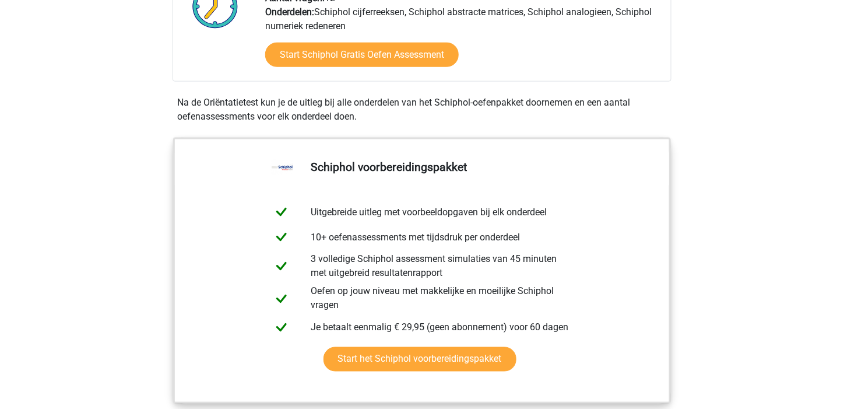 This screenshot has width=844, height=409. What do you see at coordinates (362, 55) in the screenshot?
I see `a: Start Schiphol Gratis Oefen Assessment` at bounding box center [362, 55].